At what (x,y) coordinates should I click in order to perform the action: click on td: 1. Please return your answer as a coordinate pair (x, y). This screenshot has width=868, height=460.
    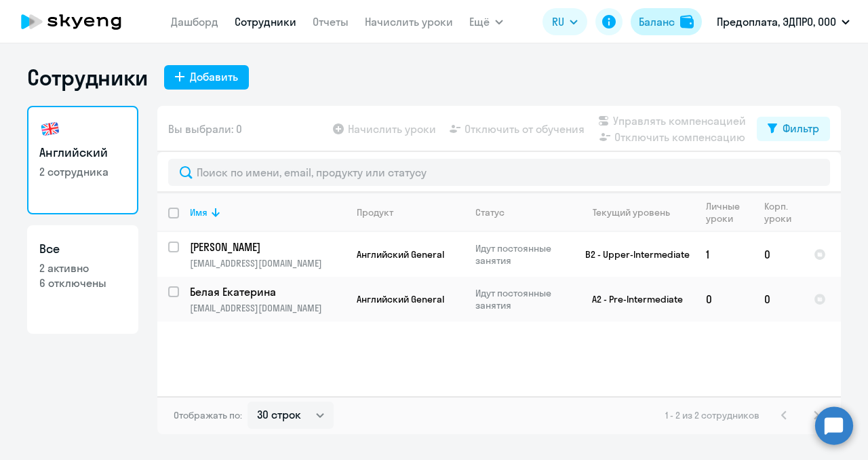
    Looking at the image, I should click on (724, 255).